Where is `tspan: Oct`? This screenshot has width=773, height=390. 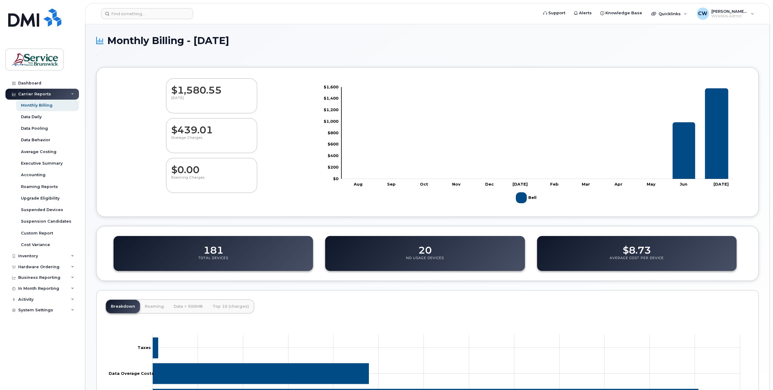 tspan: Oct is located at coordinates (424, 184).